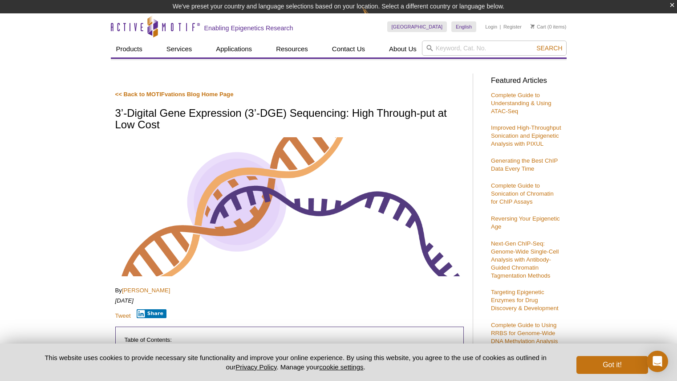  Describe the element at coordinates (491, 27) in the screenshot. I see `a: Login` at that location.